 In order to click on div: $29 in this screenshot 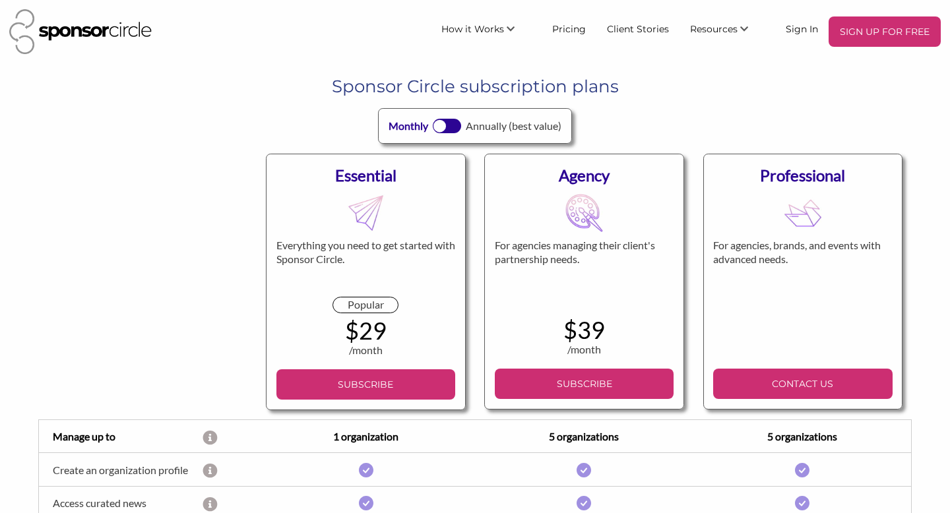, I will do `click(366, 331)`.